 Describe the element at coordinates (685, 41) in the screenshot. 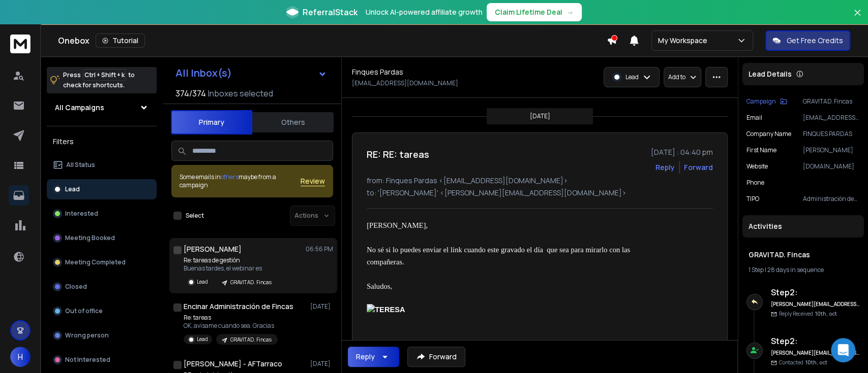

I see `p: My Workspace` at that location.